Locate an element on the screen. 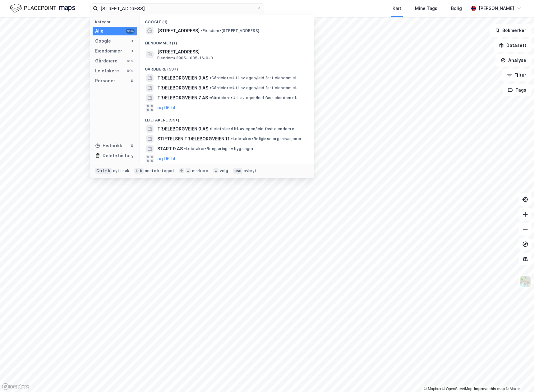 The width and height of the screenshot is (534, 392). div: Delete history is located at coordinates (118, 156).